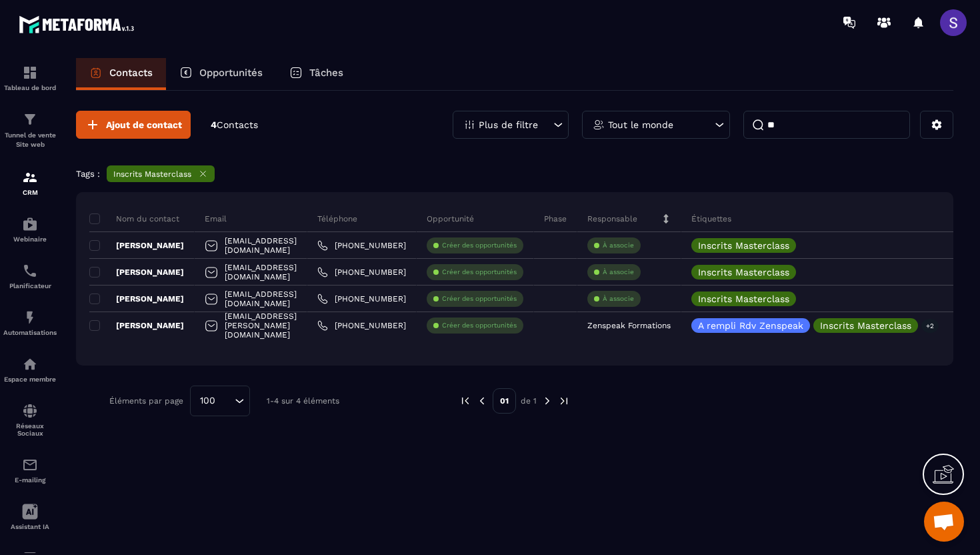 The width and height of the screenshot is (980, 555). I want to click on p: A rempli Rdv Zenspeak, so click(751, 326).